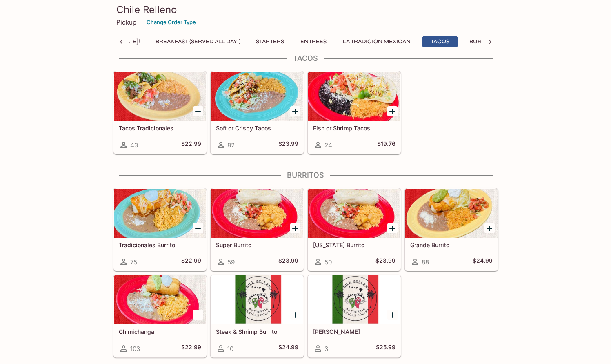 Image resolution: width=611 pixels, height=364 pixels. What do you see at coordinates (257, 96) in the screenshot?
I see `div: Soft or Crispy Tacos` at bounding box center [257, 96].